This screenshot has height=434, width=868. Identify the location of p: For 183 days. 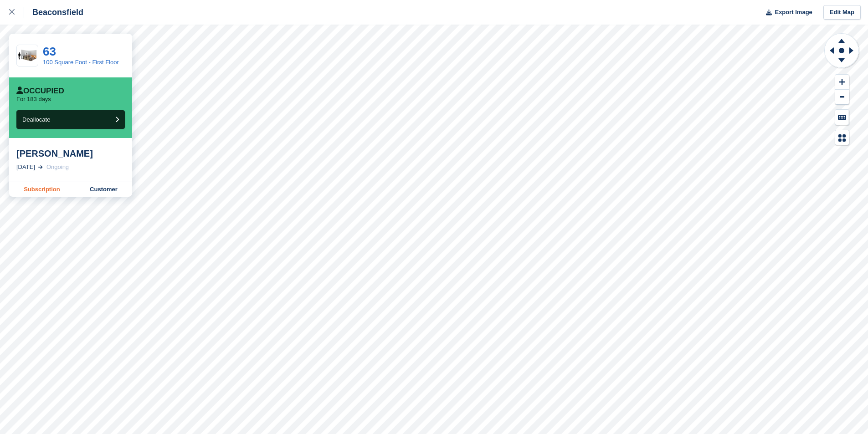
(33, 99).